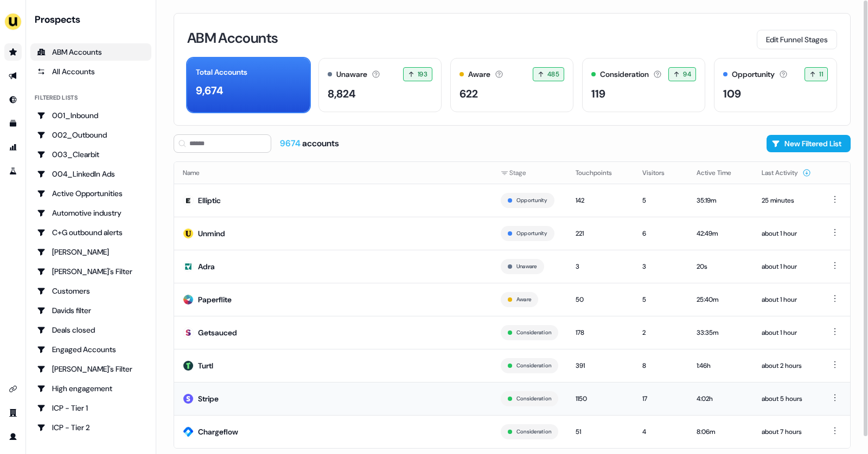 The height and width of the screenshot is (454, 868). What do you see at coordinates (600, 233) in the screenshot?
I see `div: 221` at bounding box center [600, 233].